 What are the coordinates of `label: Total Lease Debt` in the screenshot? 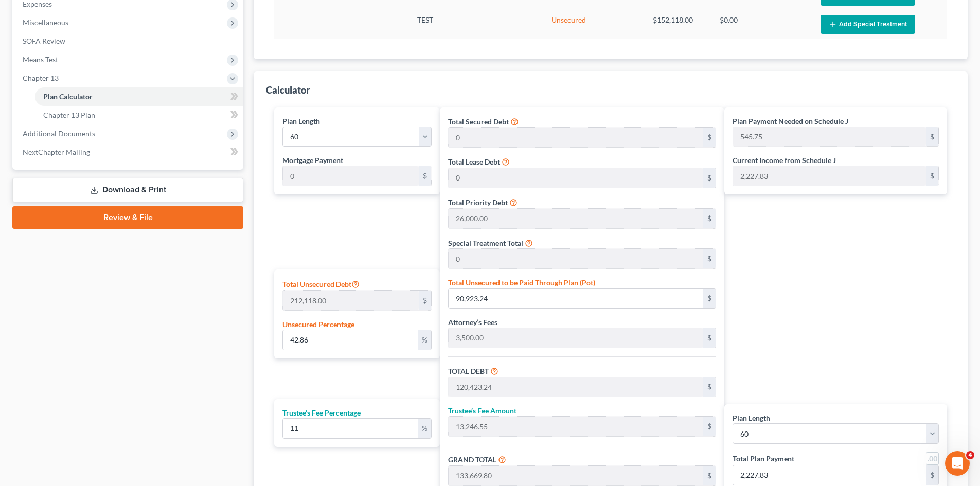 It's located at (474, 161).